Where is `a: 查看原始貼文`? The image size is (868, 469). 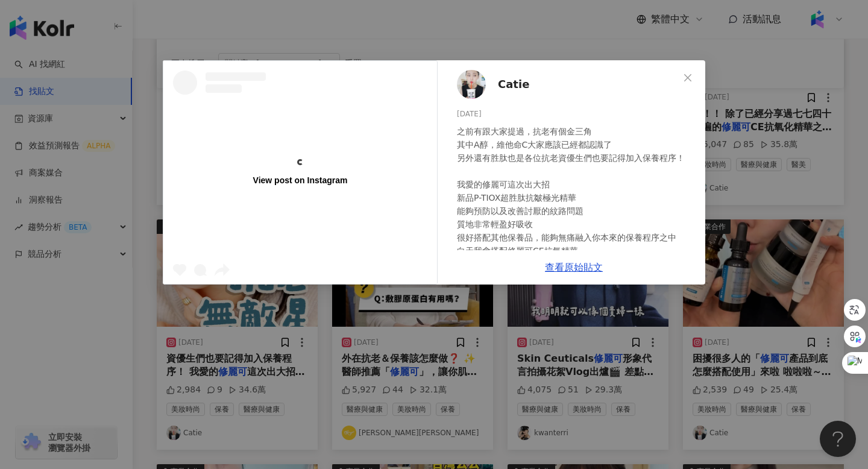
a: 查看原始貼文 is located at coordinates (574, 267).